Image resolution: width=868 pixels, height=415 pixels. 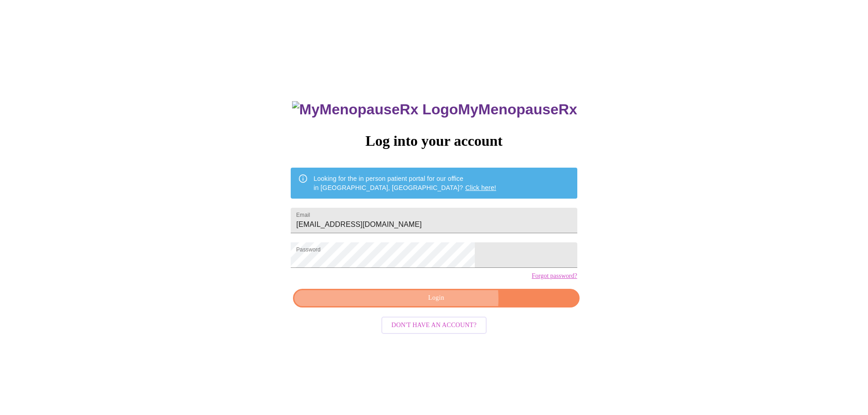 What do you see at coordinates (375, 109) in the screenshot?
I see `img: MyMenopauseRx Logo` at bounding box center [375, 109].